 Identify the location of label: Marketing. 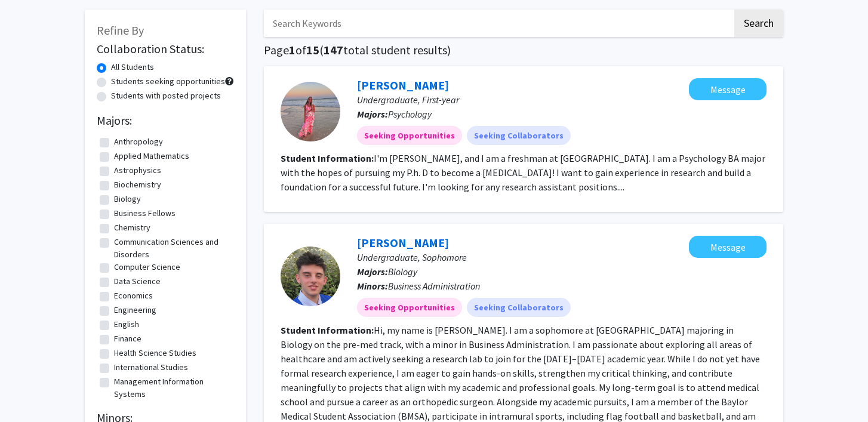
(132, 407).